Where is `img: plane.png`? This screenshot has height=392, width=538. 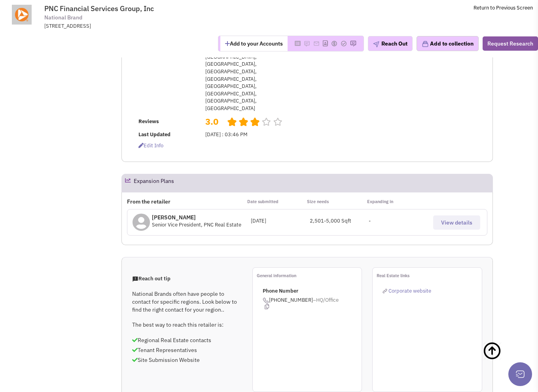 img: plane.png is located at coordinates (376, 44).